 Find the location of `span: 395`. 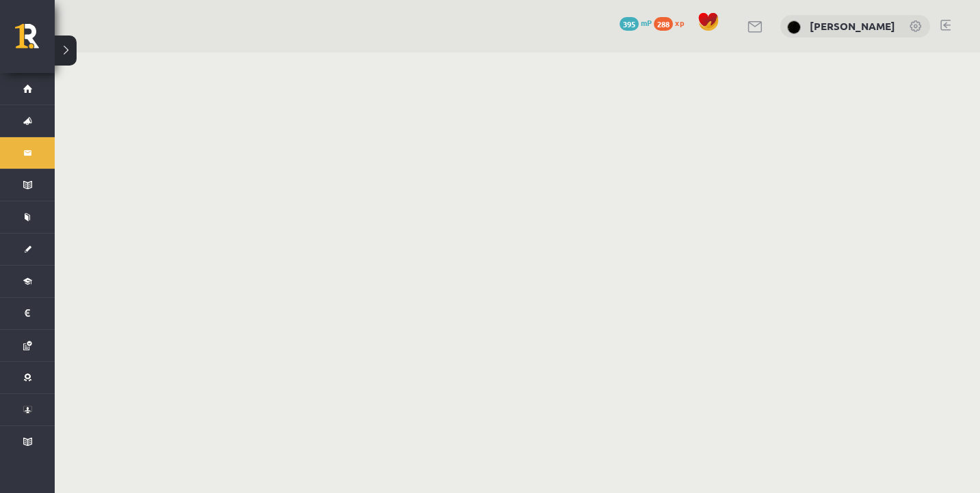

span: 395 is located at coordinates (629, 24).